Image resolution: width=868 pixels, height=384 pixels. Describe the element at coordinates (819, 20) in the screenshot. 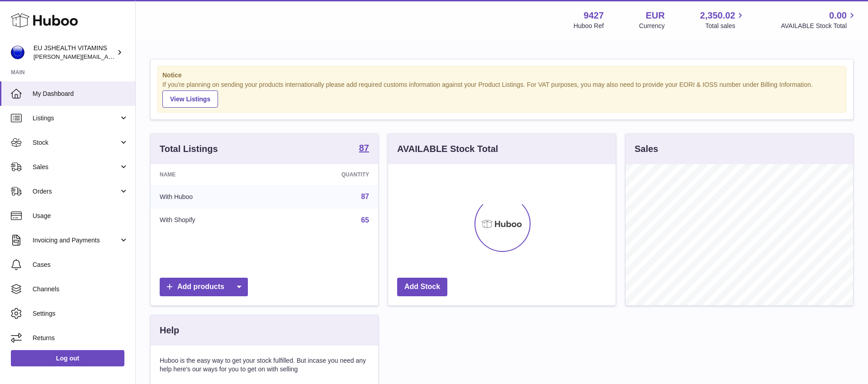

I see `a: 0.00 AVAILABLE Stock Total` at that location.